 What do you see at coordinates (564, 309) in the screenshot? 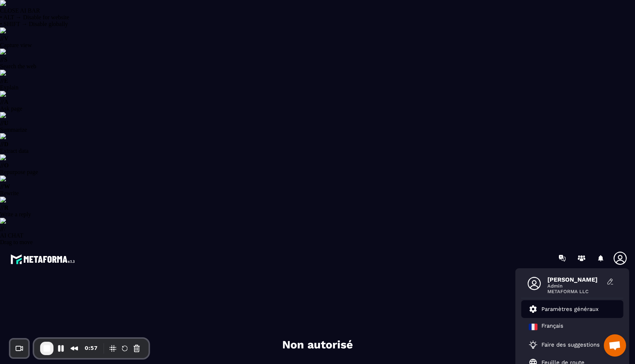
I see `a: Paramètres généraux` at bounding box center [564, 309].